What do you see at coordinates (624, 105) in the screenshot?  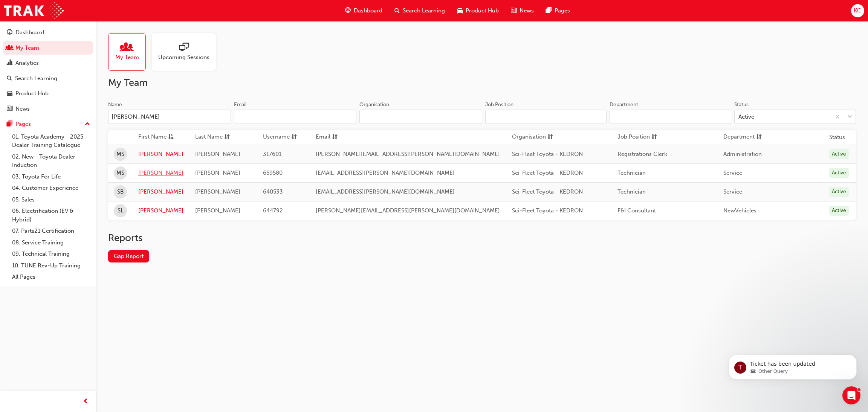 I see `div: Department` at bounding box center [624, 105].